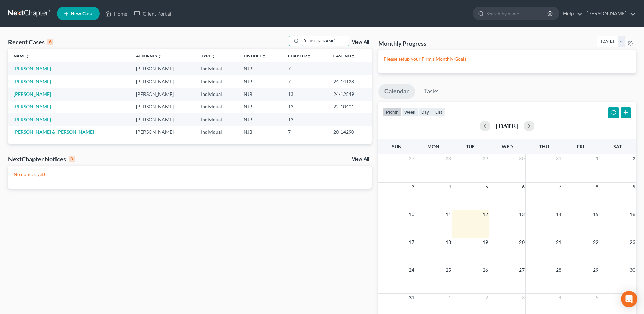 The image size is (644, 314). I want to click on span: 4, so click(560, 298).